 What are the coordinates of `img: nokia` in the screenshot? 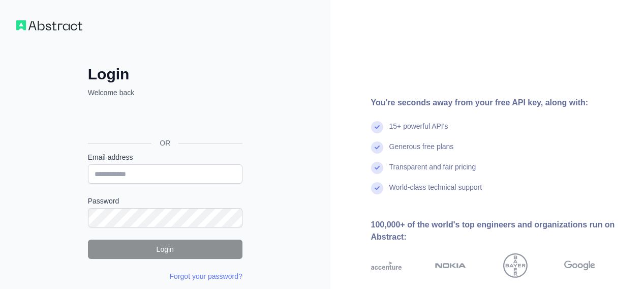 It's located at (450, 265).